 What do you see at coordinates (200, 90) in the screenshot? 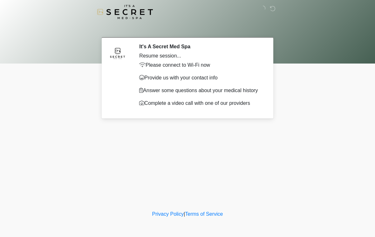
I see `p: Answer some questions about your medical history` at bounding box center [200, 90].